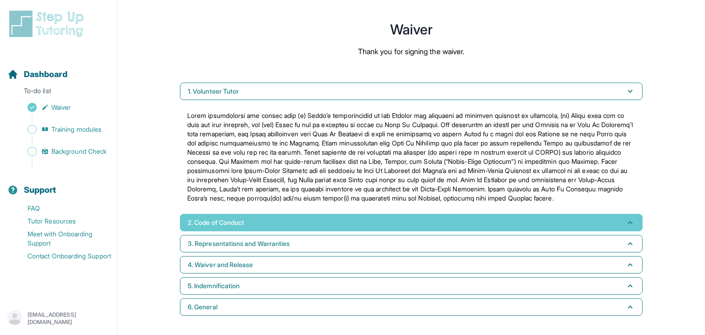  Describe the element at coordinates (411, 157) in the screenshot. I see `p: Lorem ipsumdolorsi ame consec adip (e) Seddo’e temporincidid ut lab Etdolor mag aliquaeni ad mini...` at that location.